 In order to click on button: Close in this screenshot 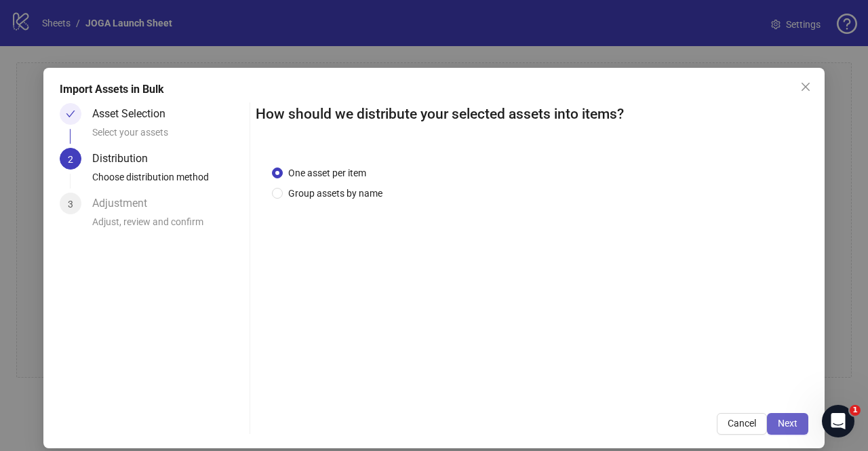, I will do `click(806, 87)`.